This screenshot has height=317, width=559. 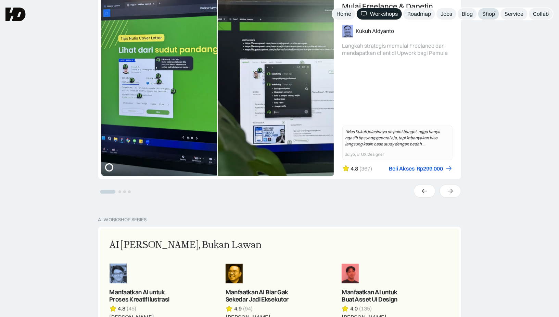 What do you see at coordinates (514, 14) in the screenshot?
I see `a: Service` at bounding box center [514, 14].